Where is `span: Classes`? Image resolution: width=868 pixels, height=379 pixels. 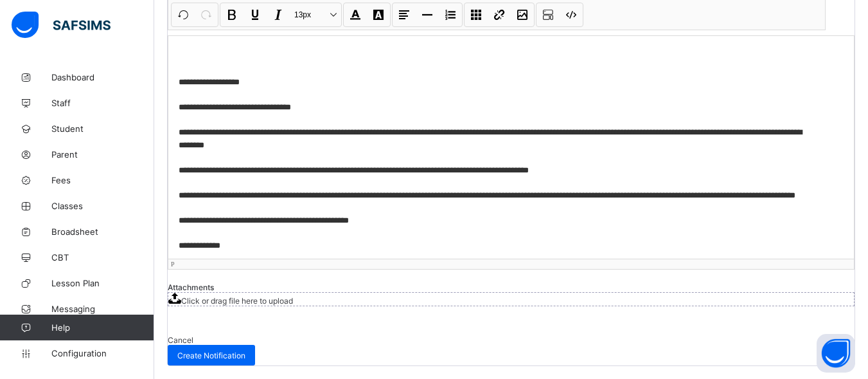 span: Classes is located at coordinates (102, 206).